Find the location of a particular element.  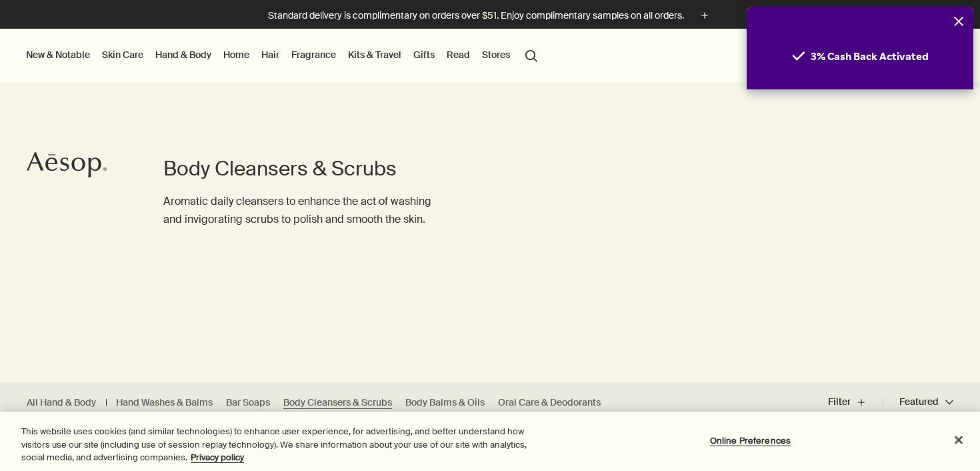

a: Home is located at coordinates (236, 55).